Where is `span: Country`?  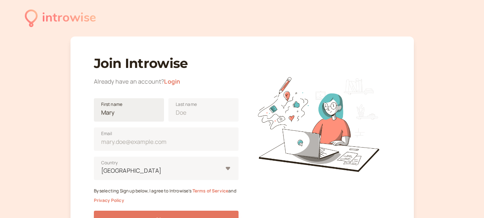 span: Country is located at coordinates (110, 163).